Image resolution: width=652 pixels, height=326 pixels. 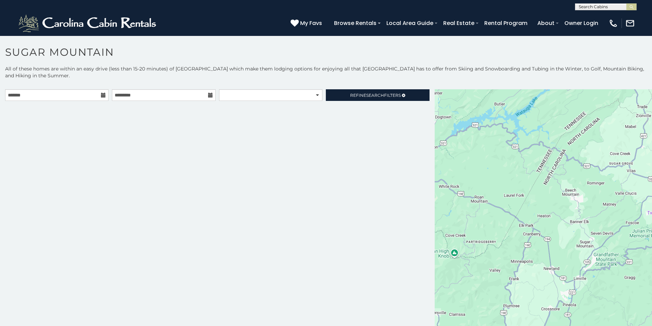 What do you see at coordinates (88, 23) in the screenshot?
I see `img: White-1-2.png` at bounding box center [88, 23].